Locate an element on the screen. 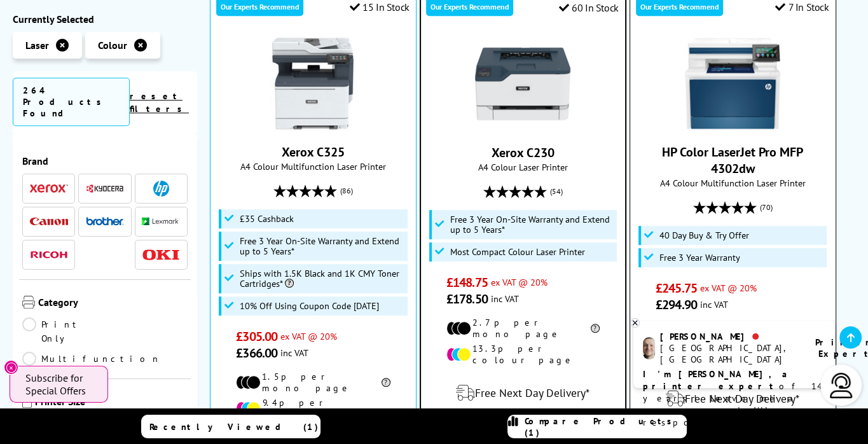 The image size is (868, 444). img: Xerox is located at coordinates (49, 189).